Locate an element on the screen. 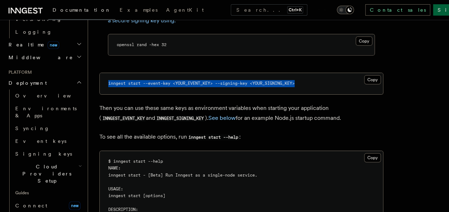  a: Documentation is located at coordinates (82, 11).